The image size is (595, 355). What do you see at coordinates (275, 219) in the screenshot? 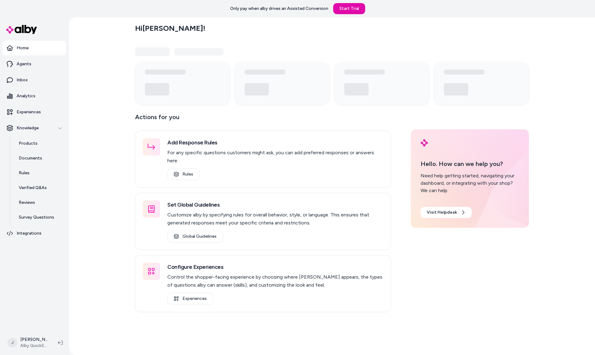
I see `p: Customize alby by specifying rules for overall behavior, style, or language. This ensures that ge...` at bounding box center [275, 219].